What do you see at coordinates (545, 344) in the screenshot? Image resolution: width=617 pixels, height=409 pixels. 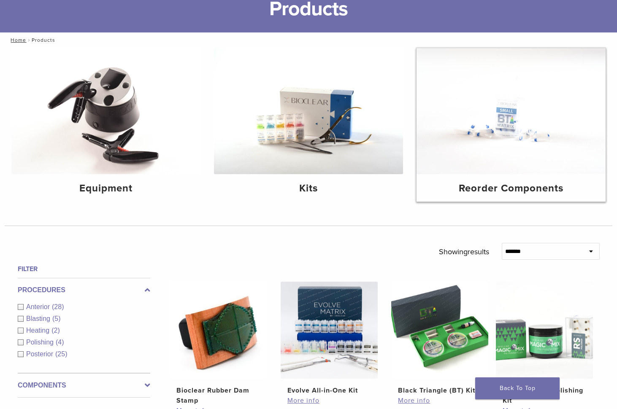 I see `a: Rockstar (RS) Polishing KitRockstar (RS) Polishing Kit` at bounding box center [545, 344].